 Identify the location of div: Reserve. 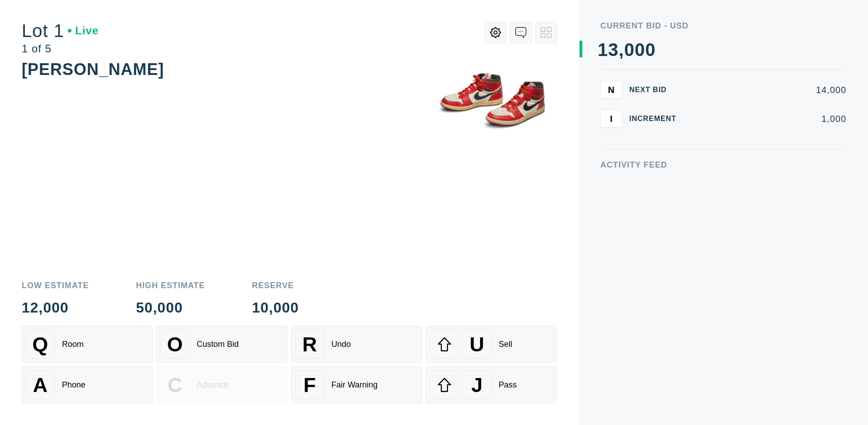
(275, 286).